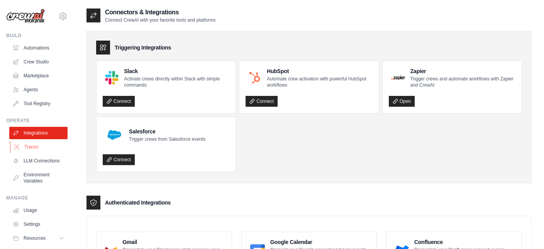 The height and width of the screenshot is (249, 544). I want to click on h3: Authenticated Integrations, so click(138, 202).